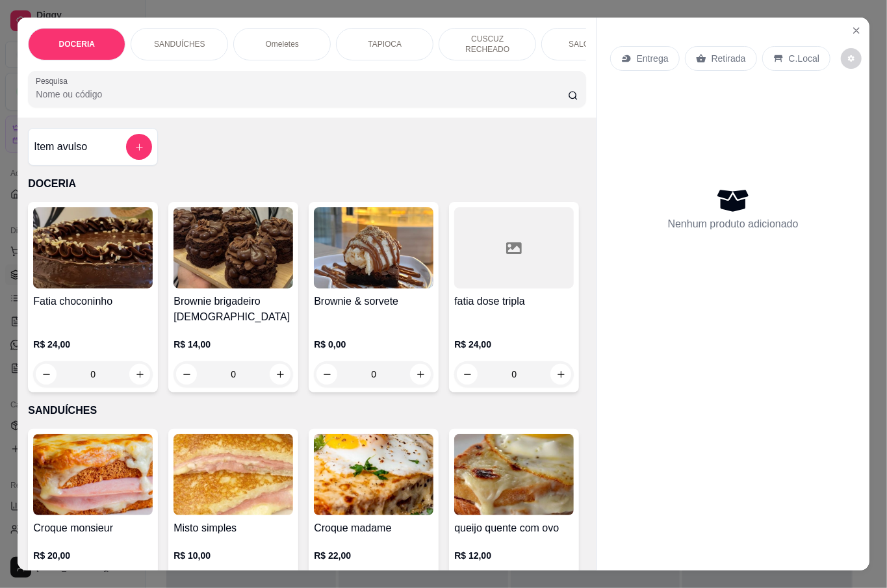 The image size is (887, 588). I want to click on p: C.Local, so click(804, 58).